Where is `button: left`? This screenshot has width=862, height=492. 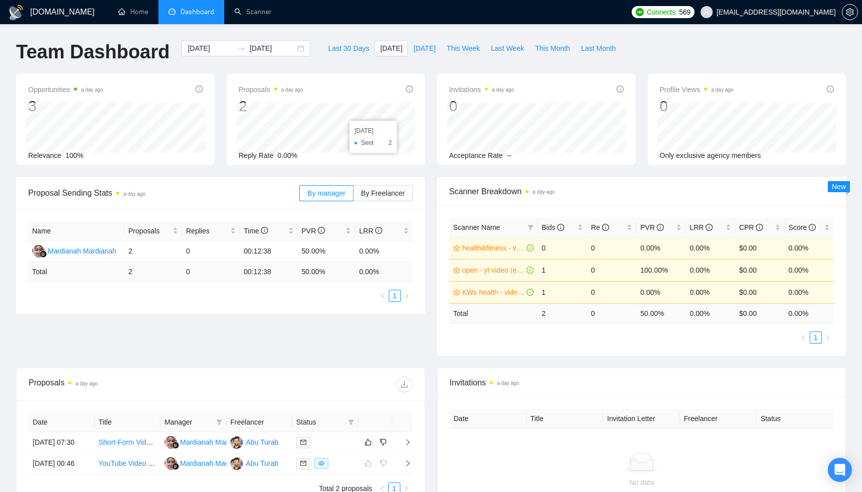 button: left is located at coordinates (383, 296).